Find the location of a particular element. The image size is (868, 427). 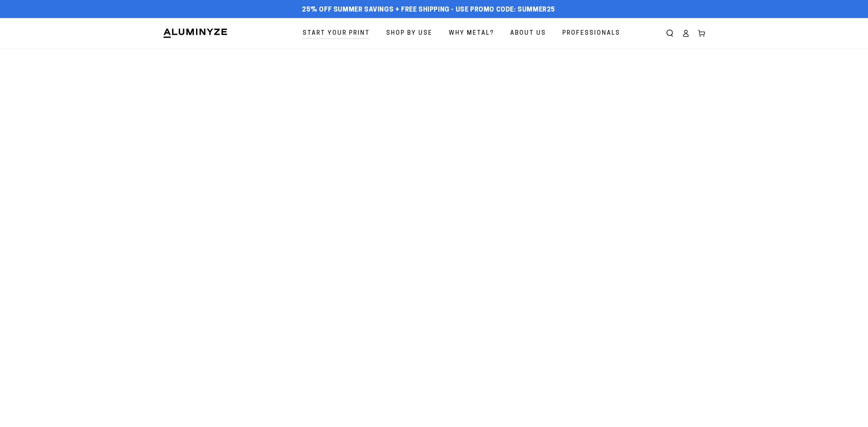

a: Shop By Use is located at coordinates (409, 33).